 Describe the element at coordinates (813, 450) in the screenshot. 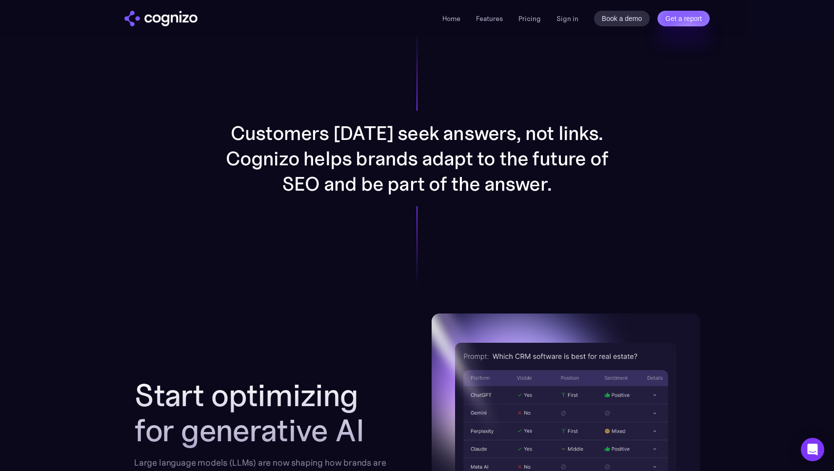

I see `div: Open Intercom Messenger` at that location.